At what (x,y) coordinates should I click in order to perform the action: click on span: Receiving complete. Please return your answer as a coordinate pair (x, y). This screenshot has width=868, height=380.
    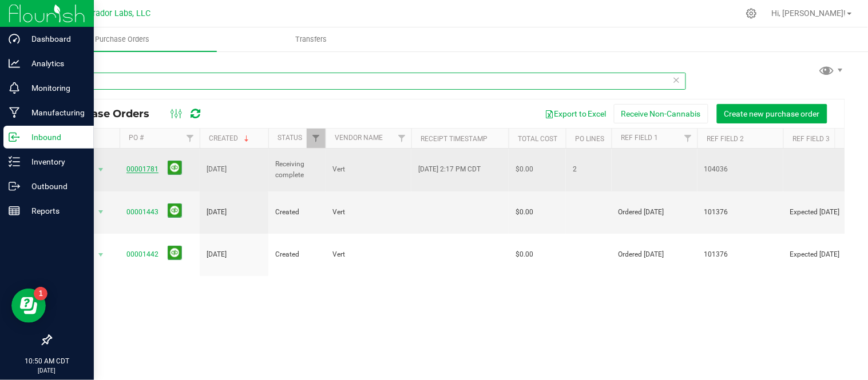
    Looking at the image, I should click on (297, 170).